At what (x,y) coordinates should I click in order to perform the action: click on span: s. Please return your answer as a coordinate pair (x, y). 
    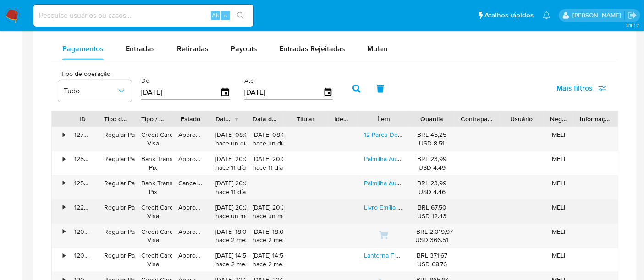
    Looking at the image, I should click on (225, 15).